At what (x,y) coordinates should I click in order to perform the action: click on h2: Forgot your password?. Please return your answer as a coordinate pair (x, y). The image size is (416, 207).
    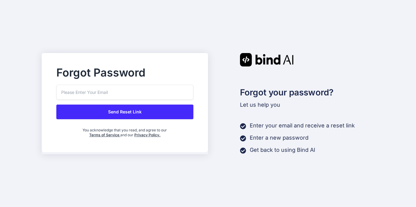
    Looking at the image, I should click on (307, 92).